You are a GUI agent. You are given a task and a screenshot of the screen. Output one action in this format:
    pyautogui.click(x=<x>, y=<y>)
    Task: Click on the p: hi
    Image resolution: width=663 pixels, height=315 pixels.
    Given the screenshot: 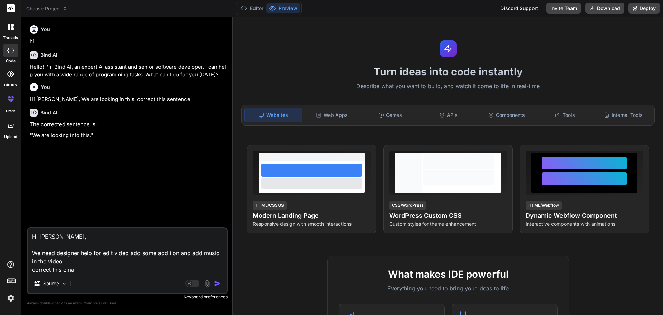 What is the action you would take?
    pyautogui.click(x=128, y=41)
    